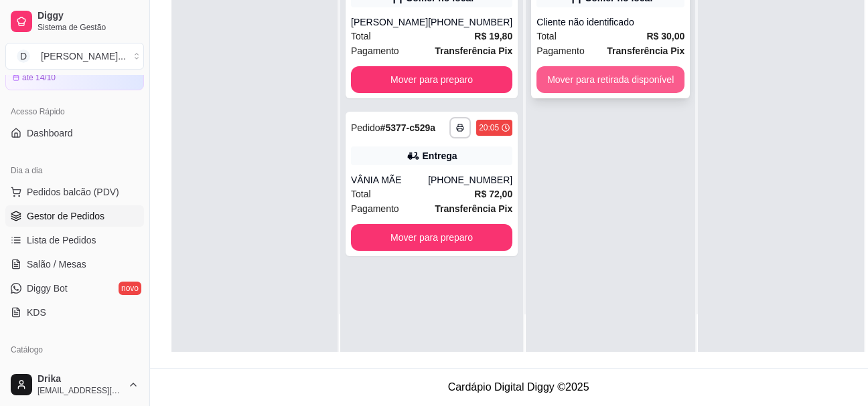 This screenshot has width=868, height=406. I want to click on span: Drika, so click(80, 379).